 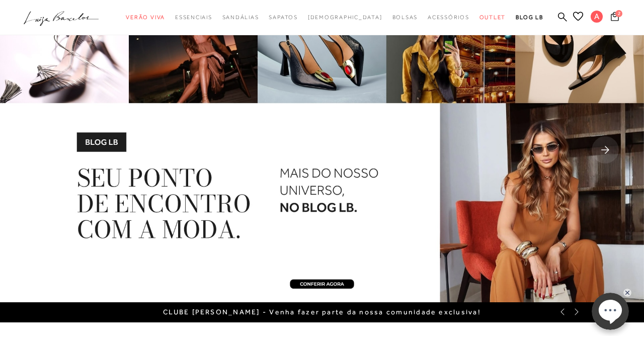 What do you see at coordinates (405, 17) in the screenshot?
I see `span: Bolsas` at bounding box center [405, 17].